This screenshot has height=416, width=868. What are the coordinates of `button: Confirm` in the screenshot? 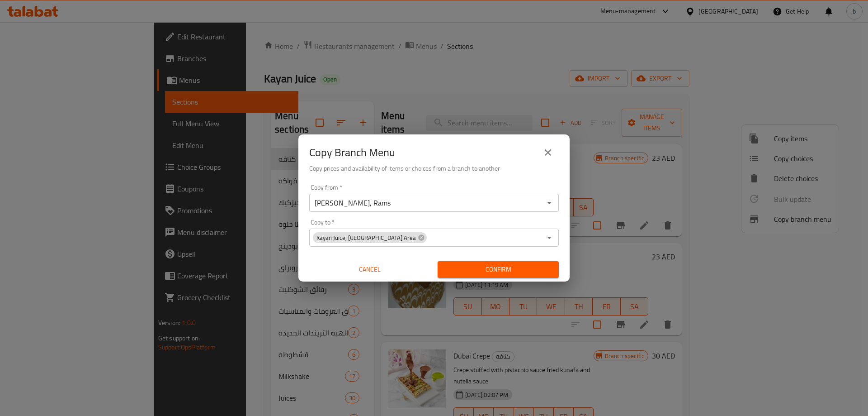 It's located at (499, 269).